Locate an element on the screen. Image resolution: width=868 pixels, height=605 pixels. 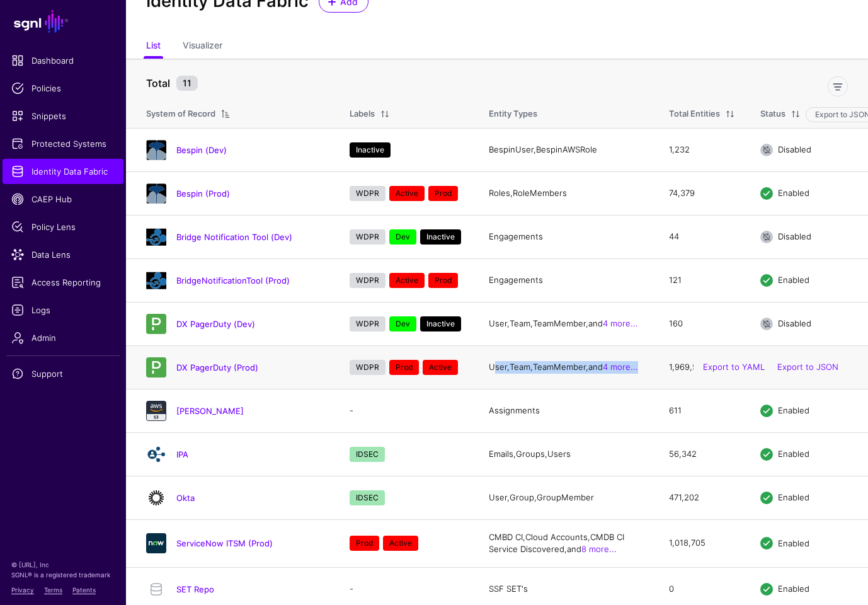
td: 74,379 is located at coordinates (701, 193).